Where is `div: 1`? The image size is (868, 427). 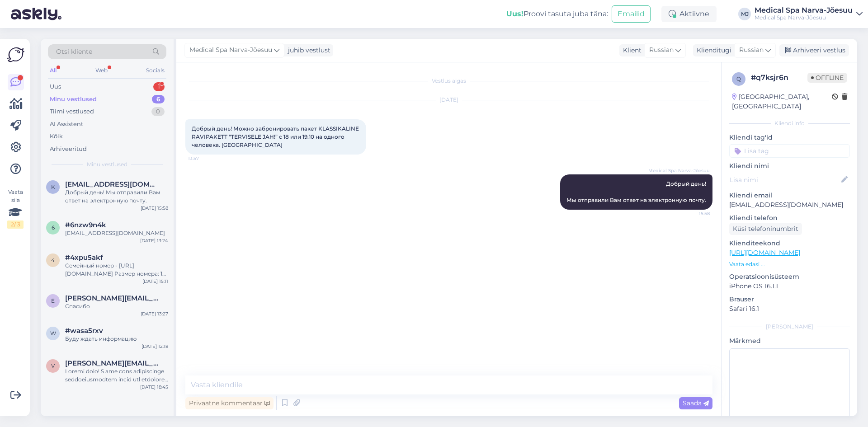 div: 1 is located at coordinates (159, 87).